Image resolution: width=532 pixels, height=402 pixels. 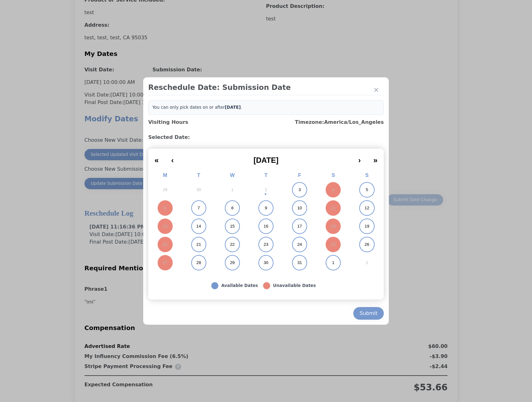 I want to click on button: October 21, 2025, so click(x=198, y=244).